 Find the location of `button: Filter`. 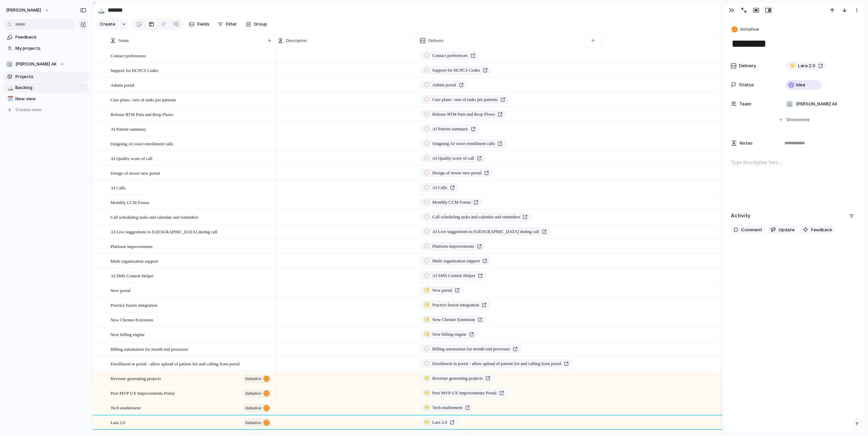

button: Filter is located at coordinates (227, 24).